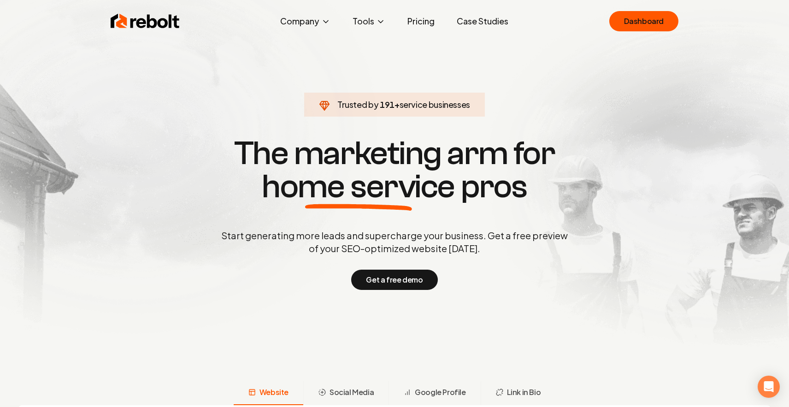 The height and width of the screenshot is (407, 789). What do you see at coordinates (524, 392) in the screenshot?
I see `span: Link in Bio` at bounding box center [524, 392].